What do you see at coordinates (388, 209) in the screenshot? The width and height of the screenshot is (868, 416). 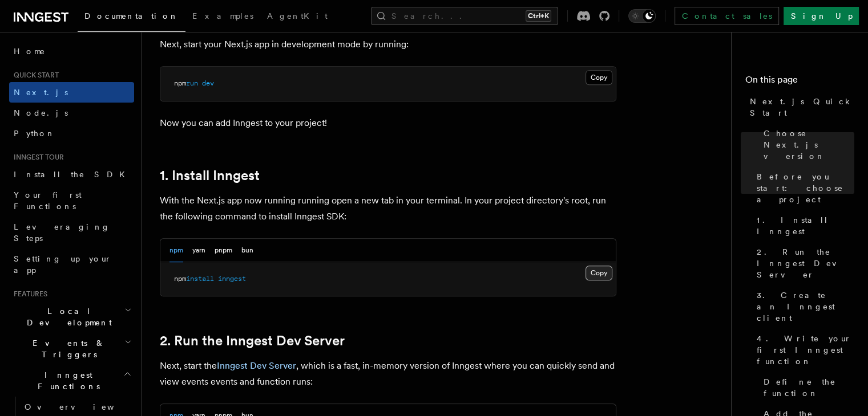 I see `p: With the Next.js app now running running open a new tab in your terminal. In your project directo...` at bounding box center [388, 209].